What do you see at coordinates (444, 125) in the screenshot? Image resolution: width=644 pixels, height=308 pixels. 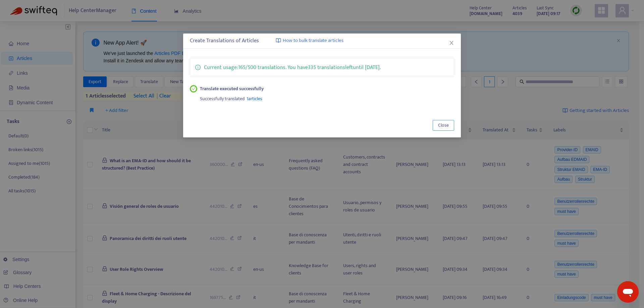 I see `span: Close` at bounding box center [444, 125].